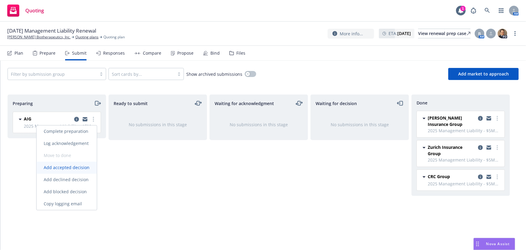 The width and height of the screenshot is (526, 250). I want to click on button: More info..., so click(351, 33).